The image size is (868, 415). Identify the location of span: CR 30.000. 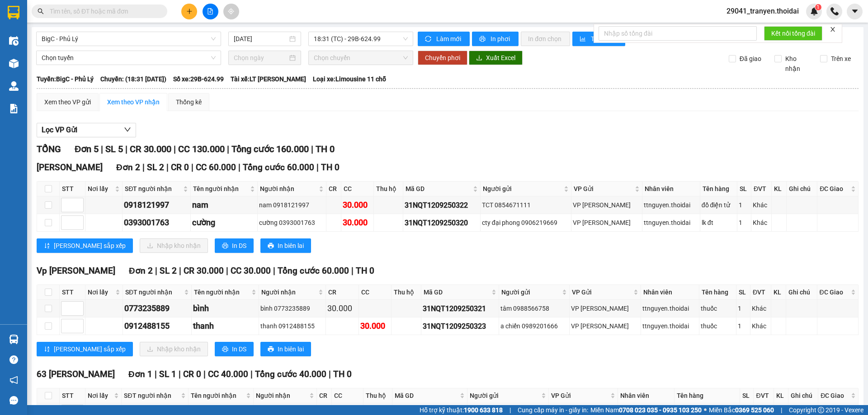
(203, 271).